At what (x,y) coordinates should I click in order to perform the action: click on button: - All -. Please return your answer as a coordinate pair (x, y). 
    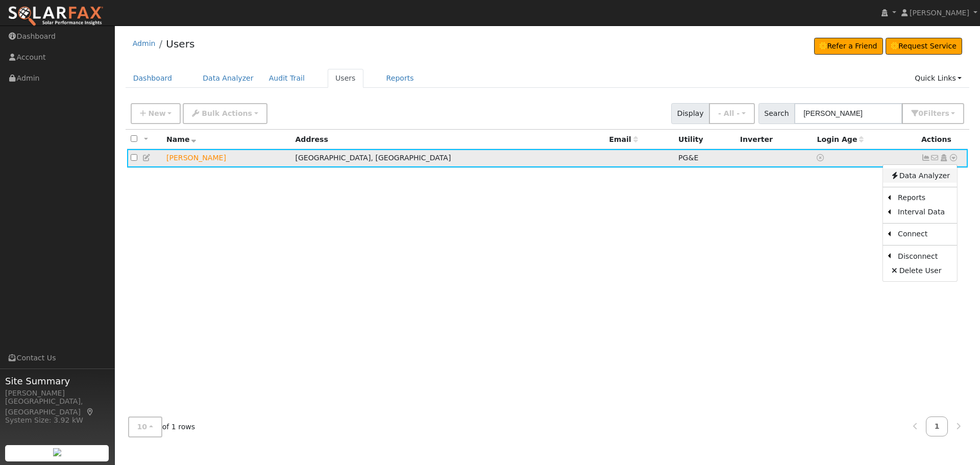
    Looking at the image, I should click on (732, 114).